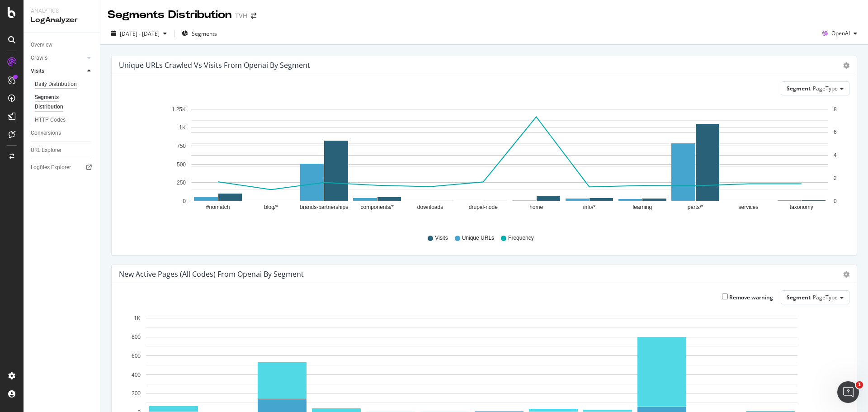 This screenshot has width=868, height=412. I want to click on a: HTTP Codes, so click(64, 120).